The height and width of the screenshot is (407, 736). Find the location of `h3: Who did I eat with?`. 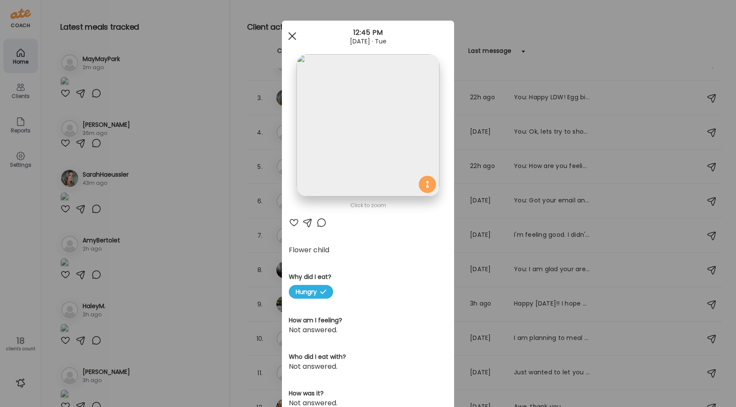

h3: Who did I eat with? is located at coordinates (368, 357).